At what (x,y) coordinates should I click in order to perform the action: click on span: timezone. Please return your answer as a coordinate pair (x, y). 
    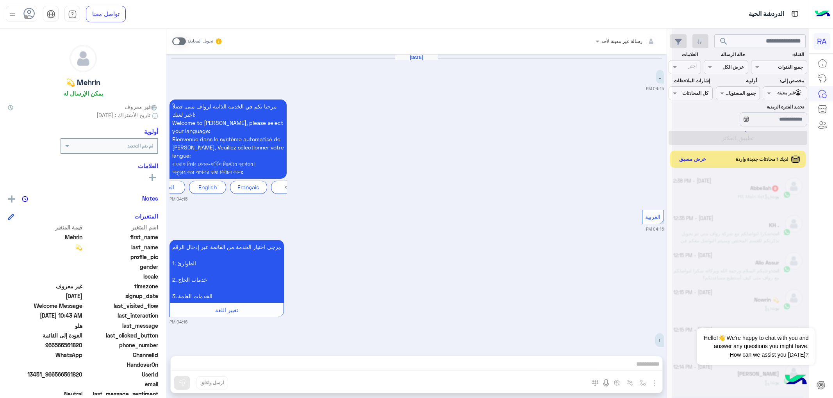
    Looking at the image, I should click on (121, 286).